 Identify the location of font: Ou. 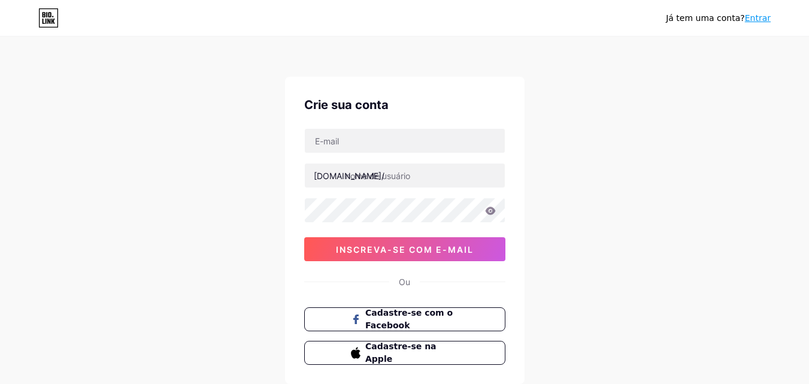
(404, 281).